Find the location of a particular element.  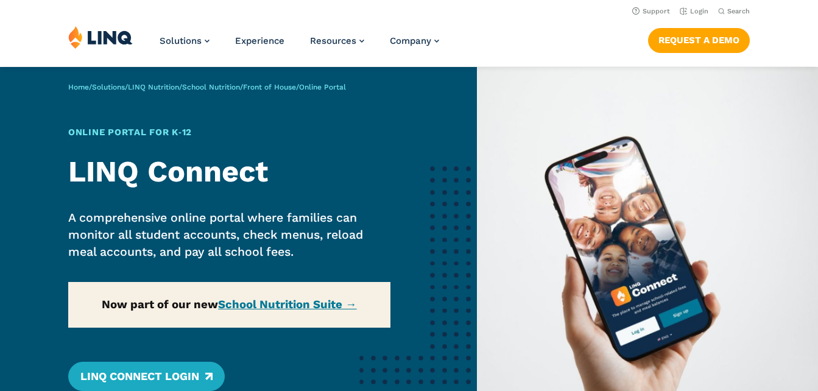

nav: Button Navigation is located at coordinates (698, 39).